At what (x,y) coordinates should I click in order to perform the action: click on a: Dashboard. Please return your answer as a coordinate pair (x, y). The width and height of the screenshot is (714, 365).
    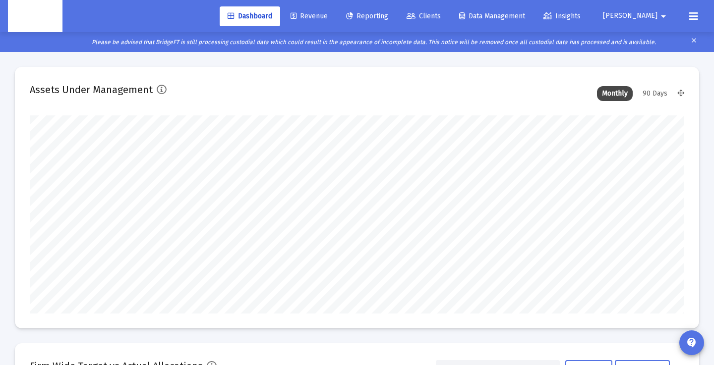
    Looking at the image, I should click on (250, 16).